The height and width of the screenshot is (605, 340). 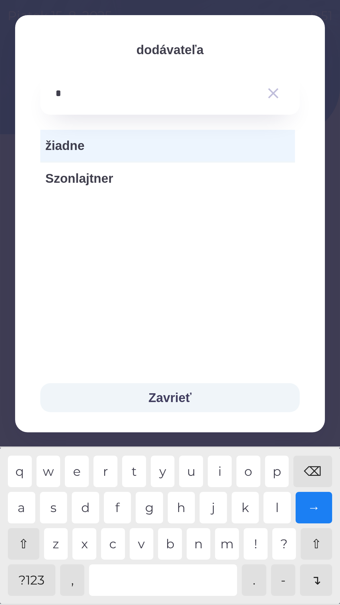 I want to click on span: Szonlajtner, so click(x=168, y=178).